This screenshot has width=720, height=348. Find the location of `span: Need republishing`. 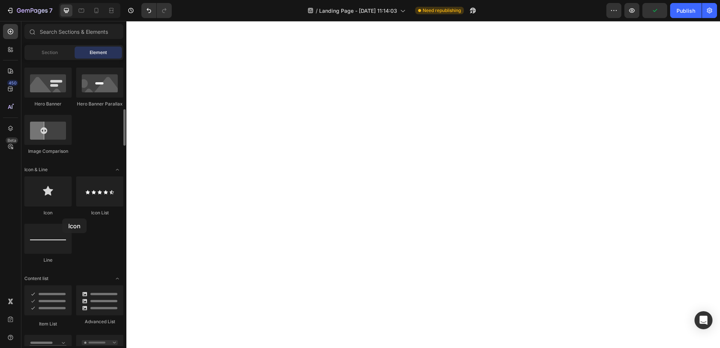

span: Need republishing is located at coordinates (442, 11).